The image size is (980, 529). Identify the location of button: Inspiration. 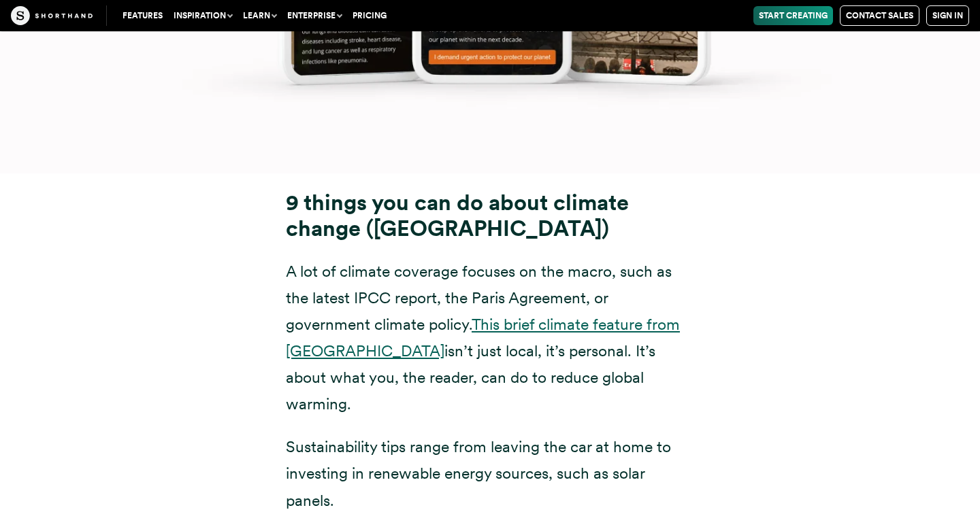
(203, 16).